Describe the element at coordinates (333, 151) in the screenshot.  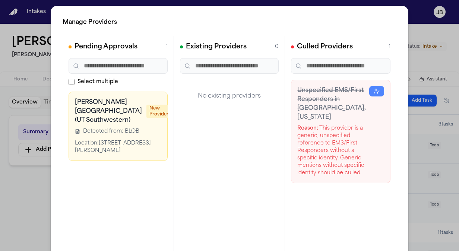
I see `div: This provider is a generic, unspecified reference to EMS/First Responders without a specific iden...` at that location.